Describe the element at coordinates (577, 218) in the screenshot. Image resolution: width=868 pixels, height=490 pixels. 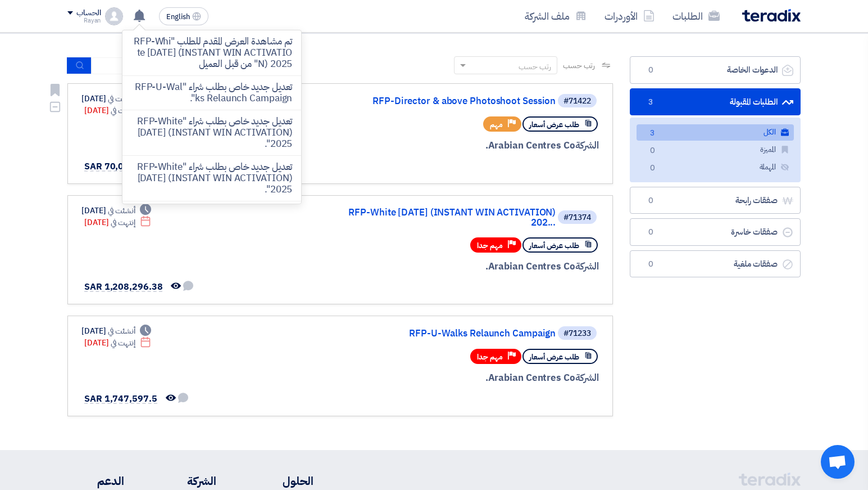
I see `div: #71374` at that location.